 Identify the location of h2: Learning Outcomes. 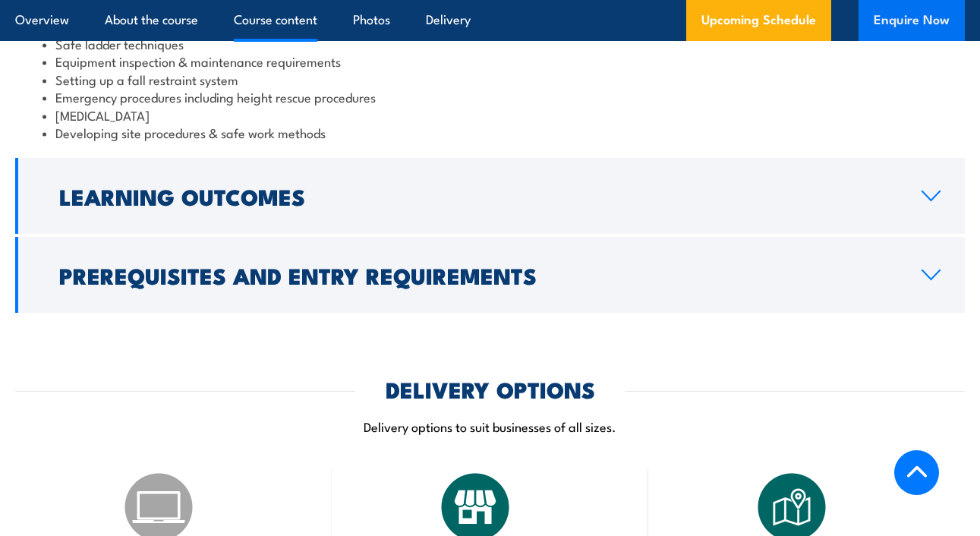
(478, 196).